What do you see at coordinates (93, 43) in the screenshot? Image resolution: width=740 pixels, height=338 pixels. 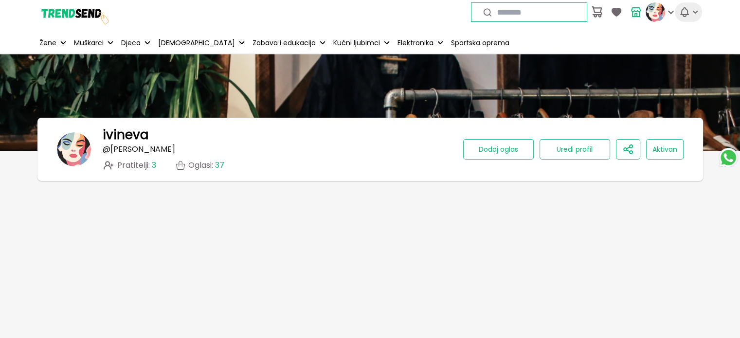 I see `button: Muškarci` at bounding box center [93, 43].